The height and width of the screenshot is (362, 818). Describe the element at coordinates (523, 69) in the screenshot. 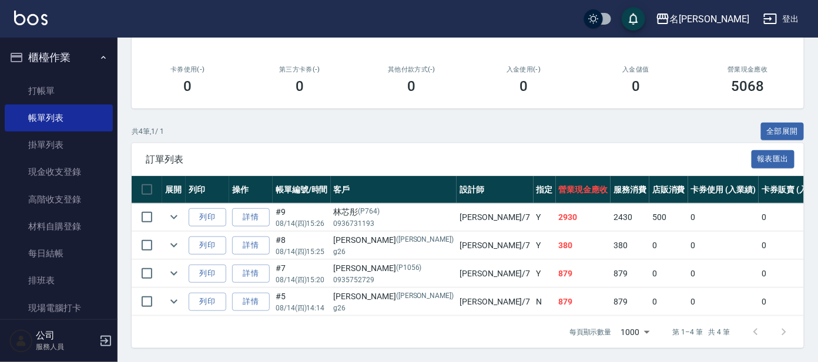

I see `h2: 入金使用(-)` at that location.